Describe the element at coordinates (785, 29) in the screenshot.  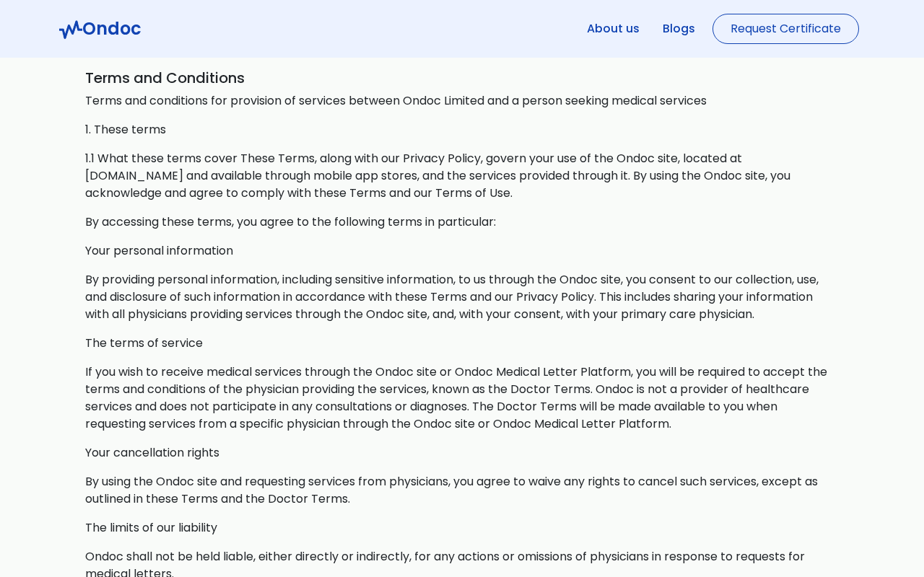
I see `a: Request Certificate` at that location.